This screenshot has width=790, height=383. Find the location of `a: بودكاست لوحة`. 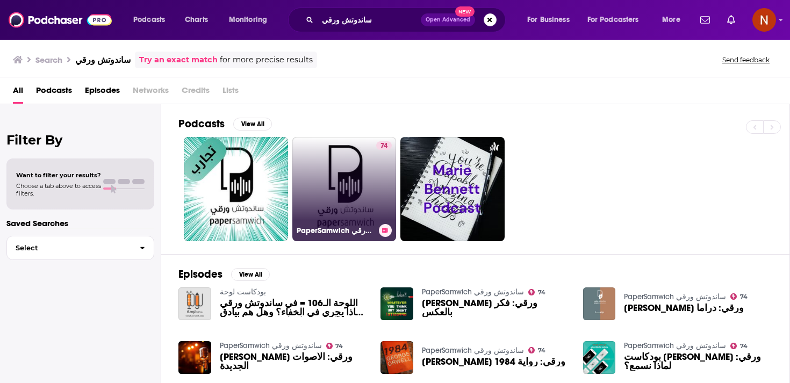

a: بودكاست لوحة is located at coordinates (243, 292).